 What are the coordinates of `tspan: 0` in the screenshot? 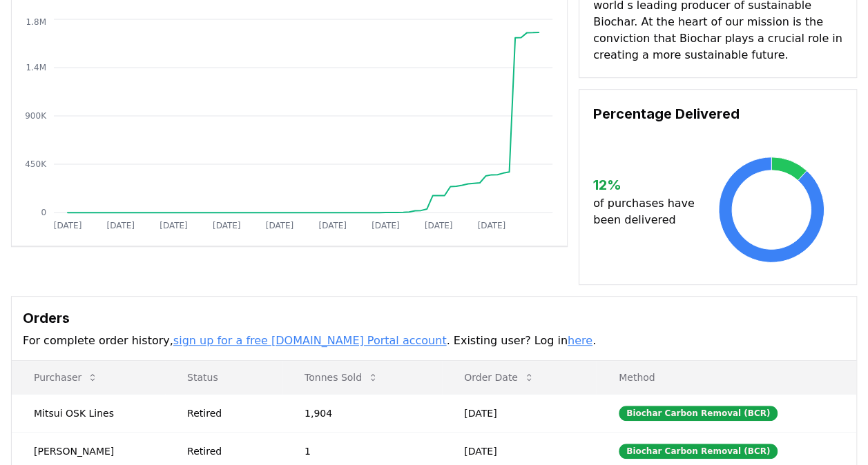 It's located at (43, 213).